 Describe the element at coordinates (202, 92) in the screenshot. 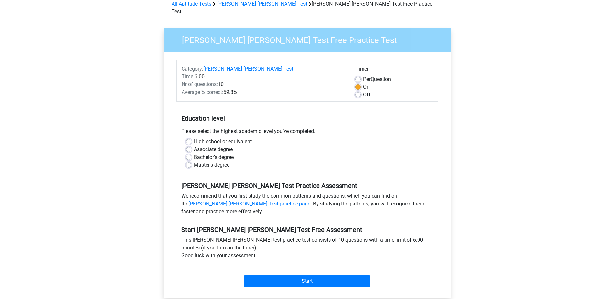

I see `span: Average % correct:` at that location.